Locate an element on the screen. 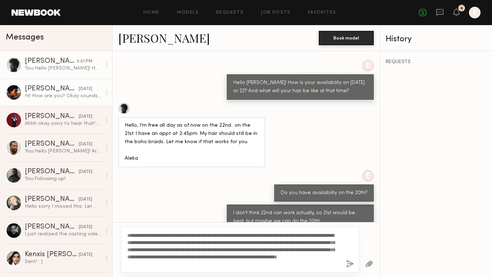  a: Book model is located at coordinates (346, 37).